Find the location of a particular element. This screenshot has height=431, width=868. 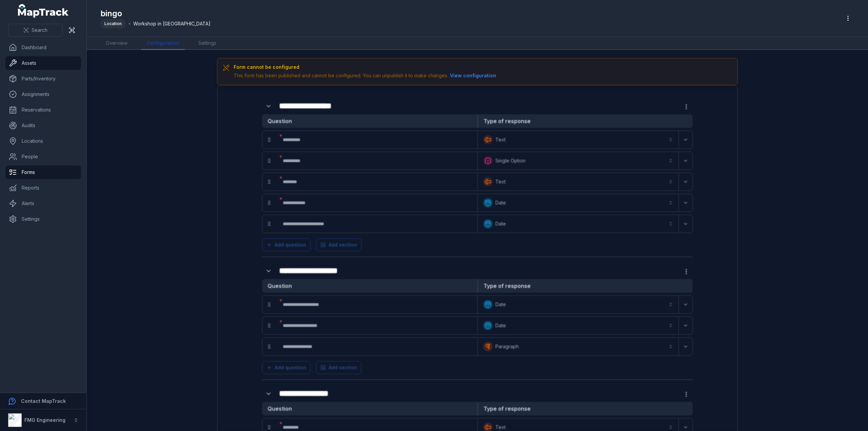

a: Assignments is located at coordinates (43, 94).